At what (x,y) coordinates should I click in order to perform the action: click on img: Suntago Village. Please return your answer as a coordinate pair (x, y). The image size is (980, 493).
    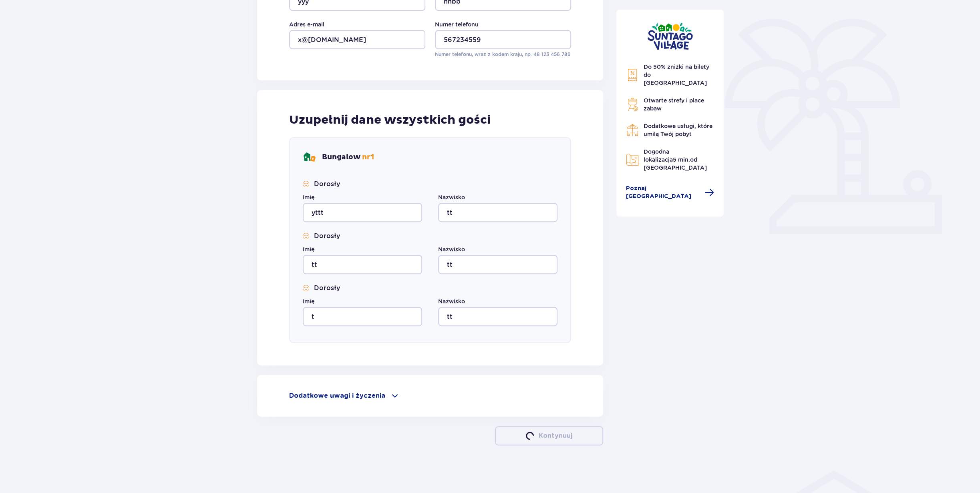
    Looking at the image, I should click on (670, 36).